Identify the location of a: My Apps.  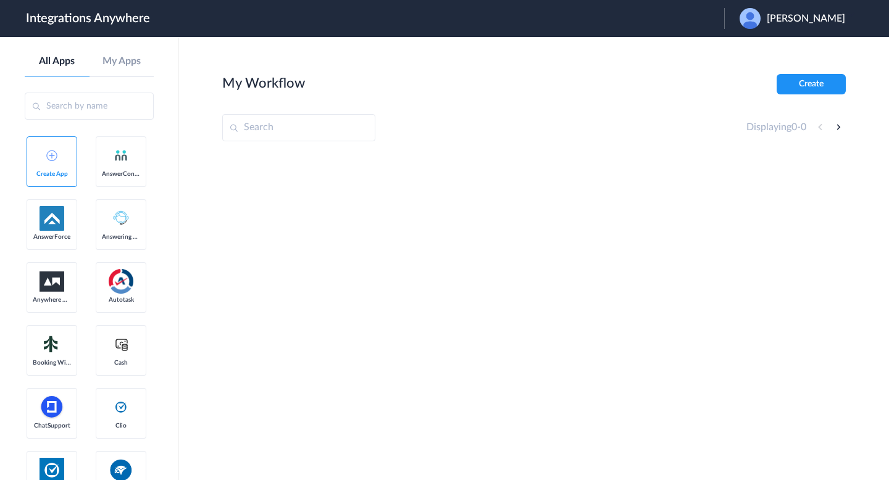
(122, 61).